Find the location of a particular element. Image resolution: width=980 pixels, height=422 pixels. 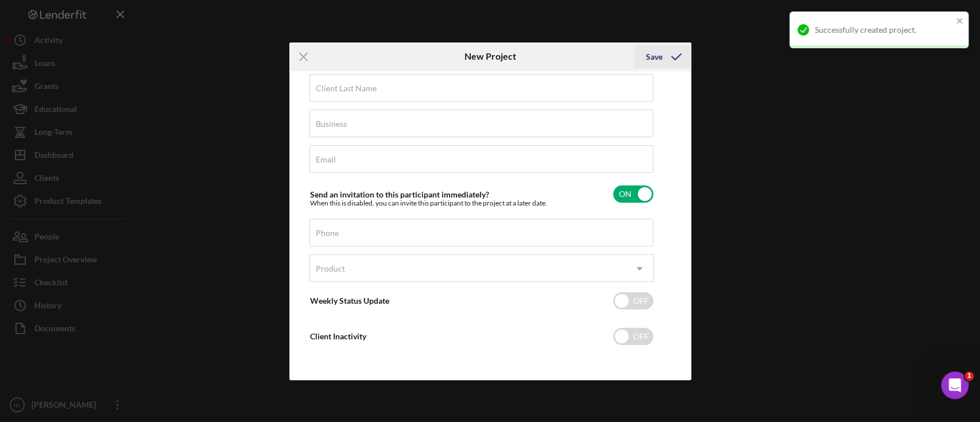

label: Phone is located at coordinates (327, 233).